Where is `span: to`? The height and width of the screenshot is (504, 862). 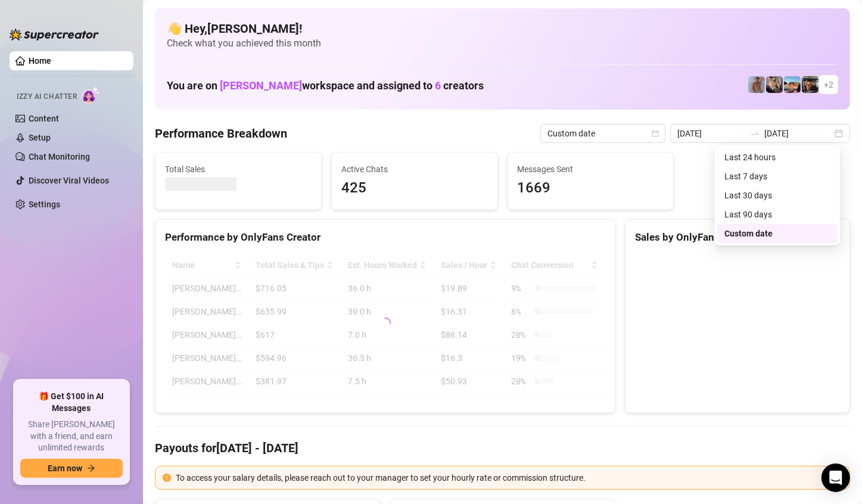 span: to is located at coordinates (755, 134).